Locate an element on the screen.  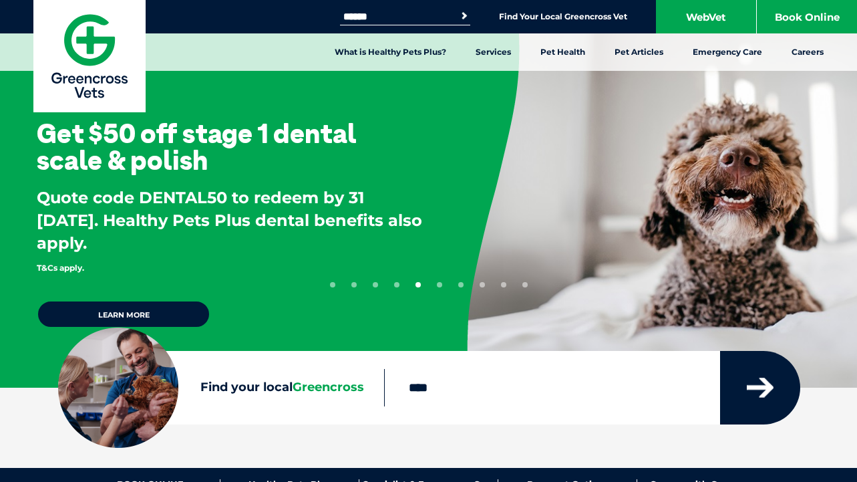
button: 4 of 10 is located at coordinates (397, 285).